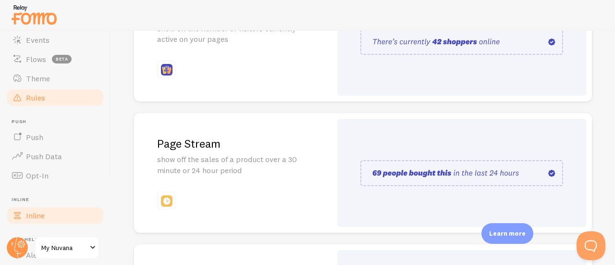 This screenshot has width=615, height=265. What do you see at coordinates (55, 98) in the screenshot?
I see `a: Rules` at bounding box center [55, 98].